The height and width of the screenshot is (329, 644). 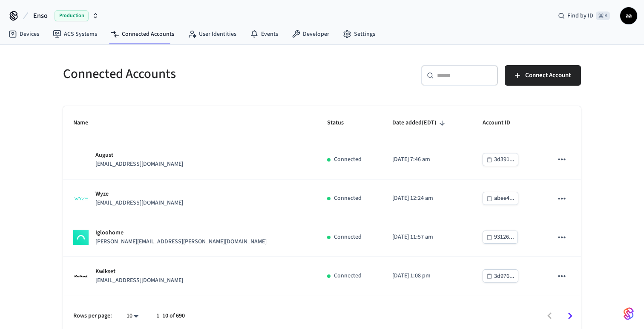 What do you see at coordinates (420, 122) in the screenshot?
I see `span: Date added(EDT)` at bounding box center [420, 122].